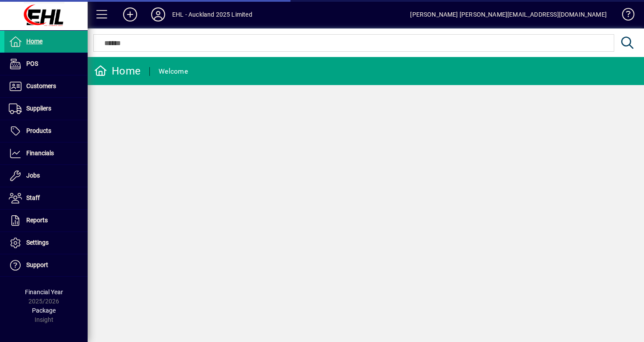 This screenshot has width=644, height=342. Describe the element at coordinates (44, 310) in the screenshot. I see `span: Package` at that location.